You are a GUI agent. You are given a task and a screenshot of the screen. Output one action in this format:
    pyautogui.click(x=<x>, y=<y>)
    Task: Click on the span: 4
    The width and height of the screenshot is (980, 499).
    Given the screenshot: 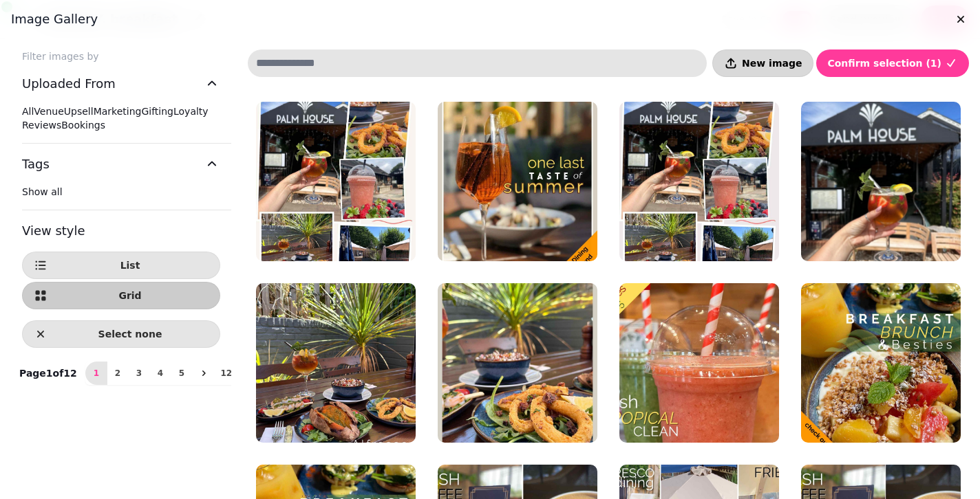 What is the action you would take?
    pyautogui.click(x=160, y=373)
    